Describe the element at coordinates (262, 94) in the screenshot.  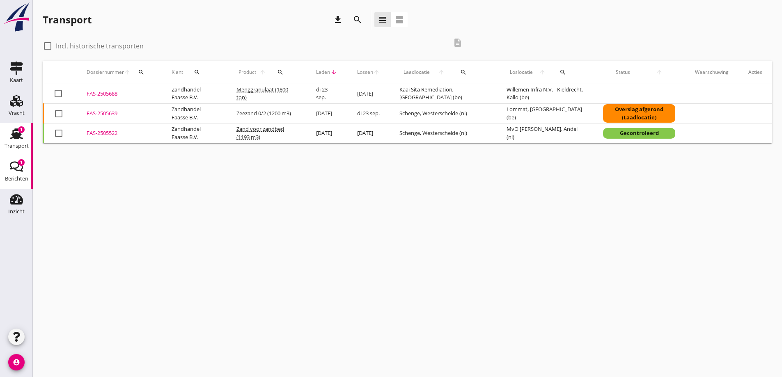
I see `span: Menggranulaat (1800 ton)` at that location.